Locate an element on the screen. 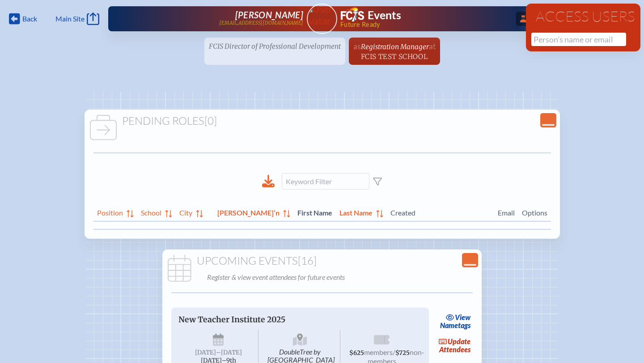 The width and height of the screenshot is (644, 363). p: New Teacher Institute 2025 is located at coordinates (291, 320).